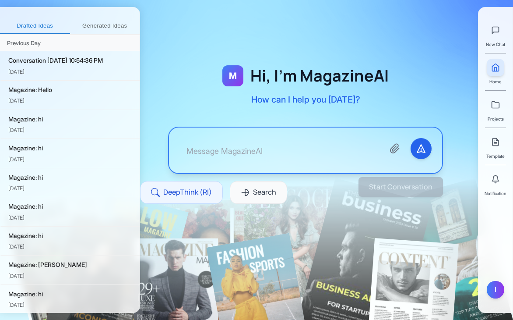 This screenshot has width=513, height=320. What do you see at coordinates (496, 289) in the screenshot?
I see `div: I` at bounding box center [496, 289].